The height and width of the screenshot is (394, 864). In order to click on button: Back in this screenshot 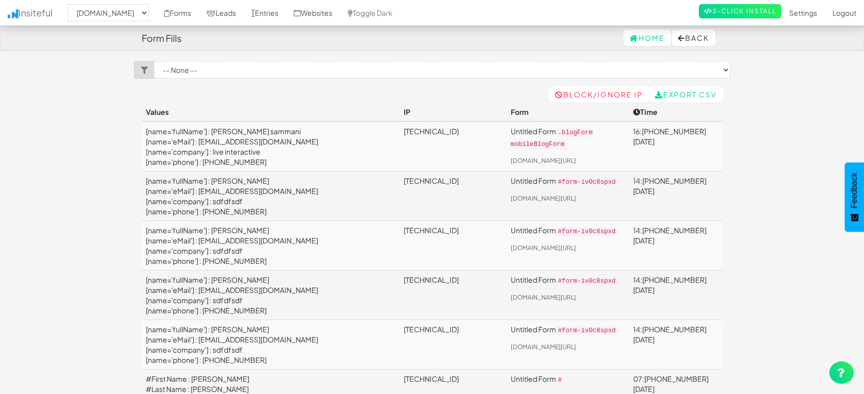, I will do `click(693, 38)`.